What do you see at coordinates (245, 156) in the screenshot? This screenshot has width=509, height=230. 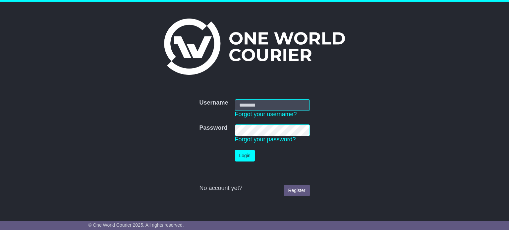 I see `button: Login` at bounding box center [245, 156].